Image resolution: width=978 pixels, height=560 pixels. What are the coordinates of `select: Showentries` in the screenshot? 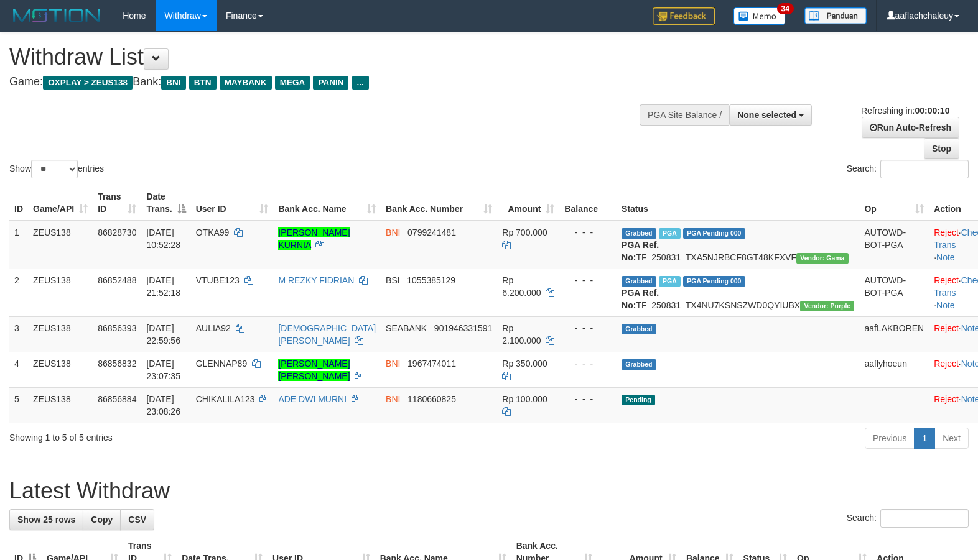 It's located at (54, 169).